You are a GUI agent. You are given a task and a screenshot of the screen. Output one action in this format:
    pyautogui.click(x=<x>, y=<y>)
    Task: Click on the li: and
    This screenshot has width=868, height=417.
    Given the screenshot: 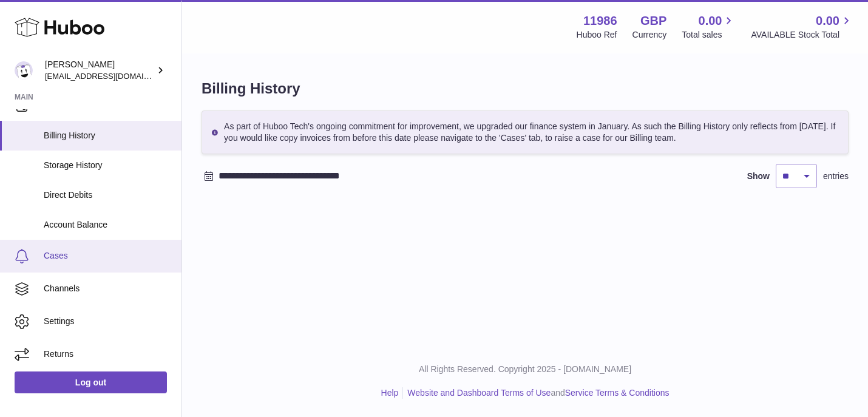 What is the action you would take?
    pyautogui.click(x=536, y=393)
    